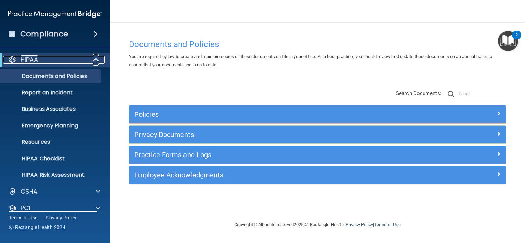  What do you see at coordinates (482, 94) in the screenshot?
I see `input: Search` at bounding box center [482, 94].